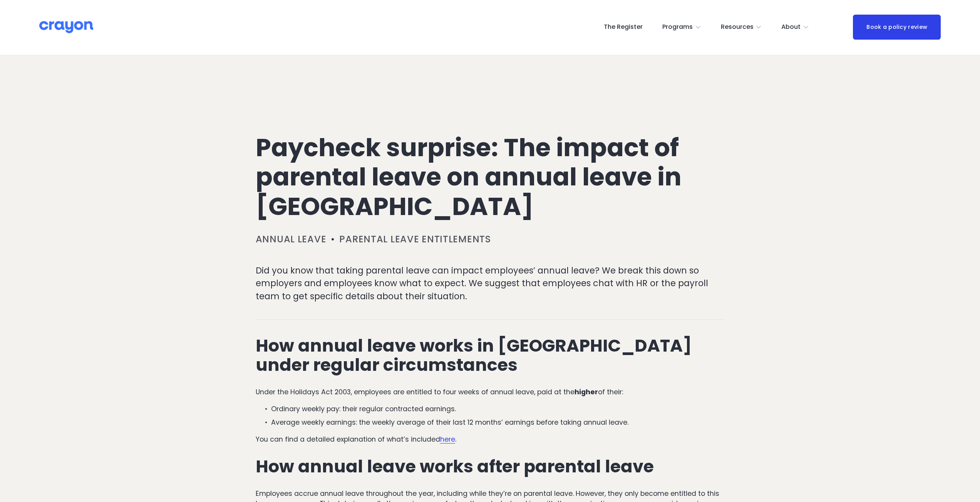  What do you see at coordinates (67, 27) in the screenshot?
I see `img: Crayon` at bounding box center [67, 27].